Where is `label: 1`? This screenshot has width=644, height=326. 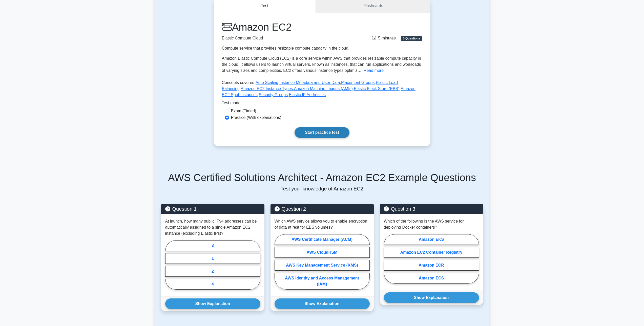
label: 1 is located at coordinates (213, 258).